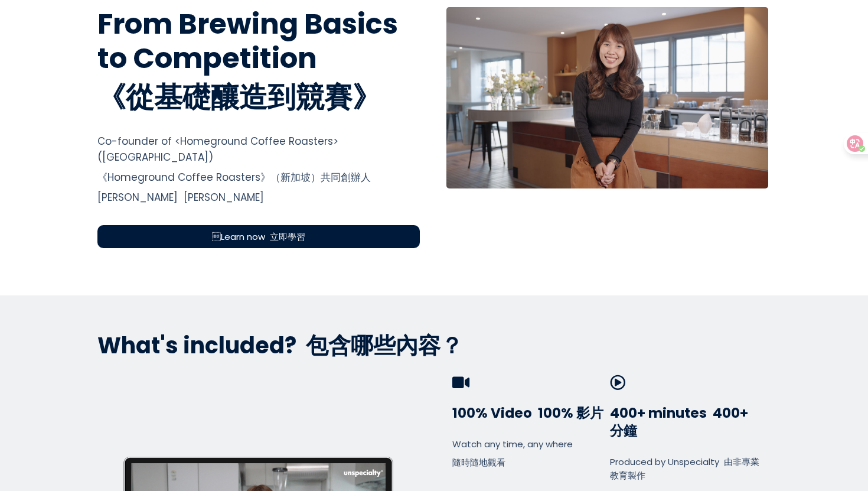 This screenshot has height=491, width=868. I want to click on font: 《從基礎釀造到競賽》, so click(239, 97).